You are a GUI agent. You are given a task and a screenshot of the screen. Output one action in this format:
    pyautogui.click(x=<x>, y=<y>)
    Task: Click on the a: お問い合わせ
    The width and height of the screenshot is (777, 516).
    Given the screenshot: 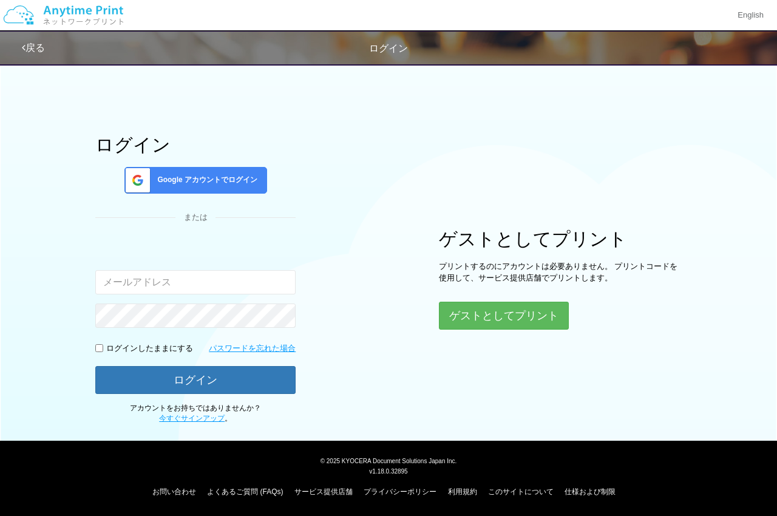 What is the action you would take?
    pyautogui.click(x=174, y=492)
    